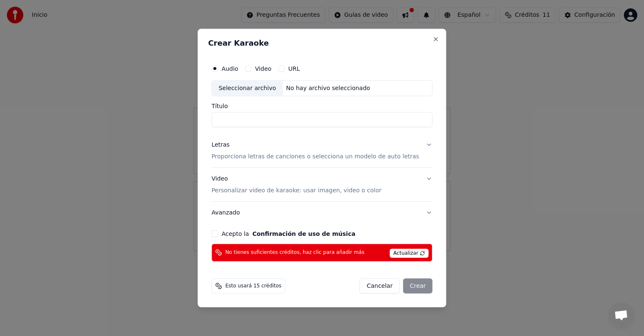 The width and height of the screenshot is (644, 336). I want to click on div: Video, so click(296, 185).